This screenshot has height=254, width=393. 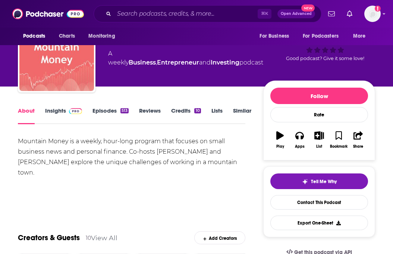 I want to click on span: Tell Me Why, so click(x=323, y=181).